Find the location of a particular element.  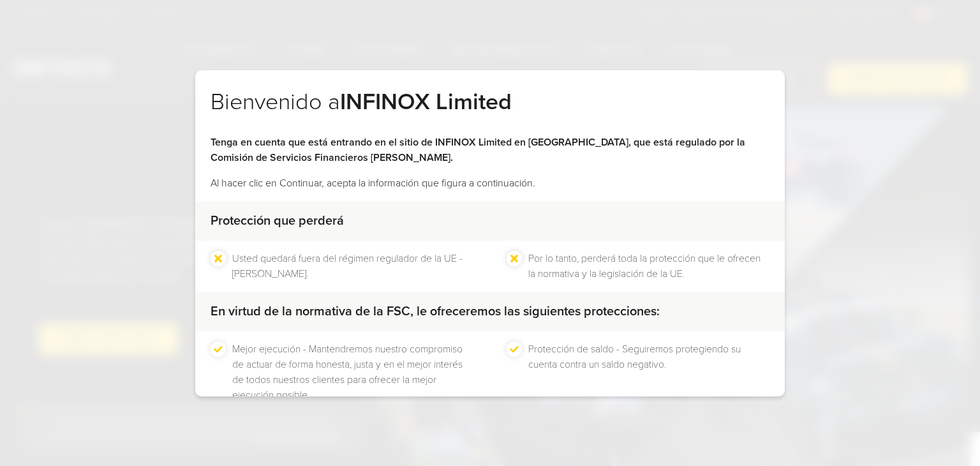

strong: Protección que perderá is located at coordinates (277, 221).